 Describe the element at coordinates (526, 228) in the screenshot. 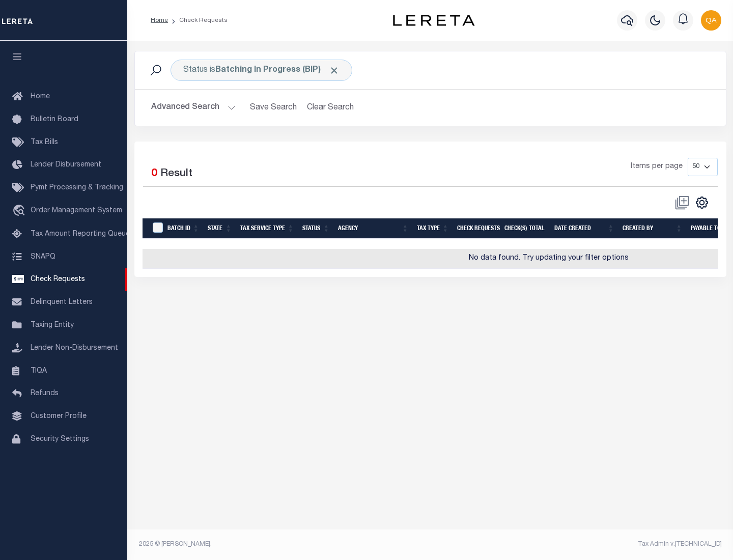

I see `th: Check(s) Total` at that location.